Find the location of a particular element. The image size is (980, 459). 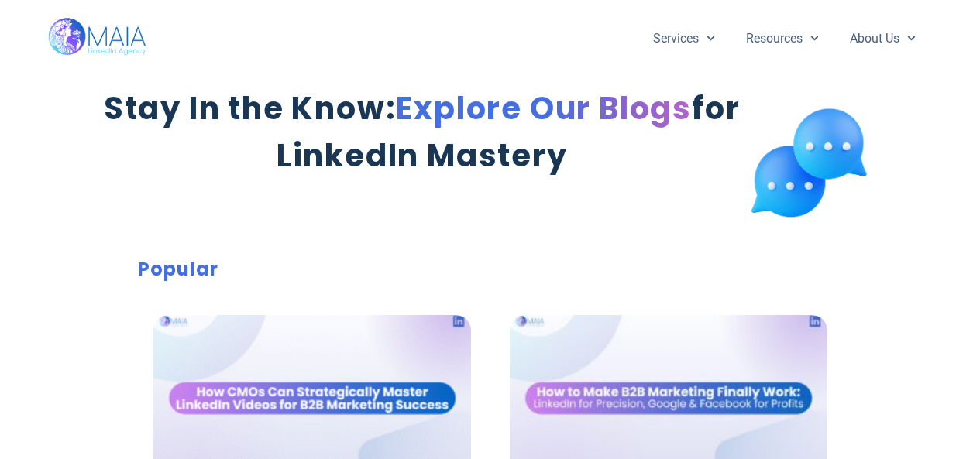

h2: Stay In the Know: for LinkedIn Mastery is located at coordinates (422, 132).